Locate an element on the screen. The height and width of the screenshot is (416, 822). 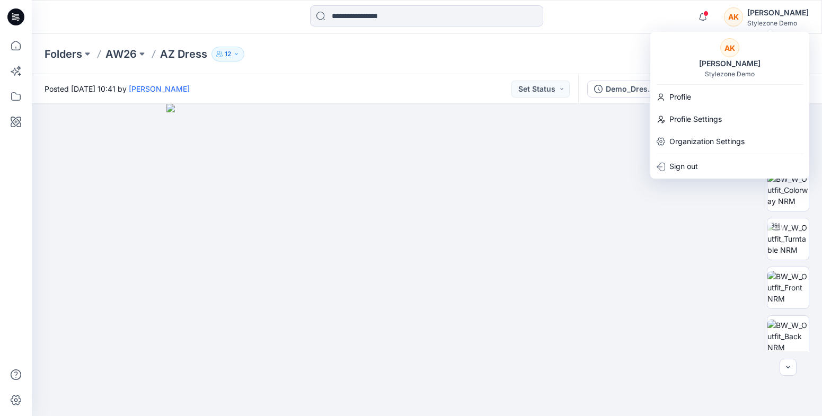
button: 12 is located at coordinates (228, 54).